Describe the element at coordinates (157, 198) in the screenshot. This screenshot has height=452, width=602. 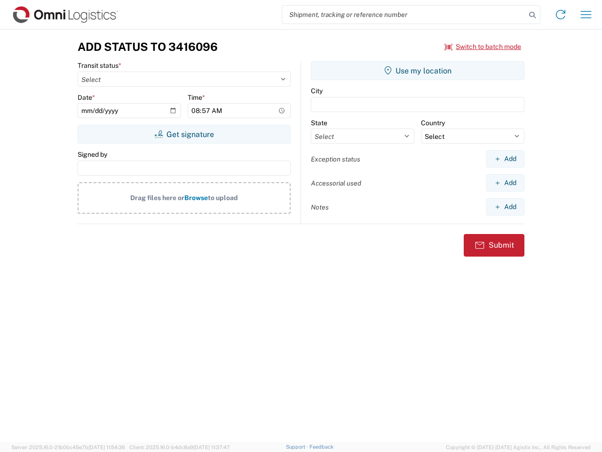
I see `span: Drag files here or` at that location.